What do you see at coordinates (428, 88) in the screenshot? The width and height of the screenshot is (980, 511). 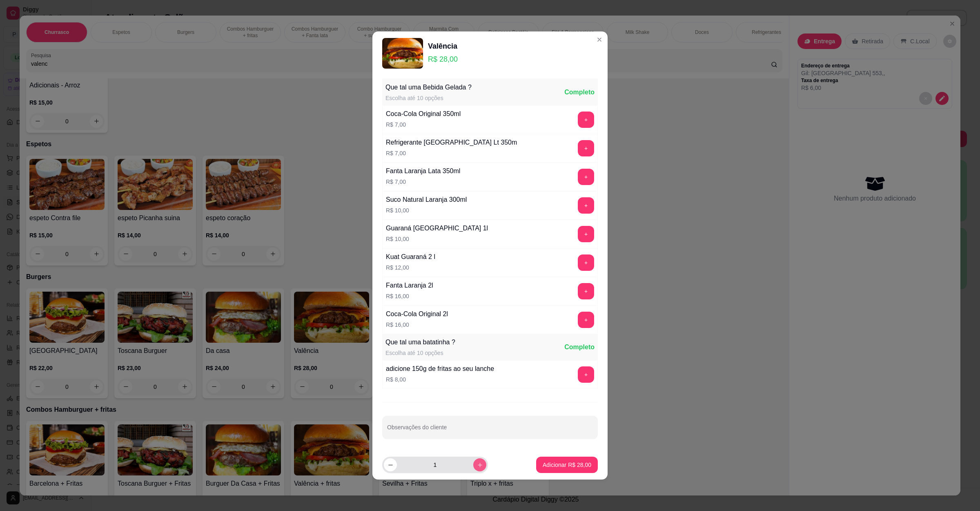 I see `div: Que tal uma Bebida Gelada ?` at bounding box center [428, 88].